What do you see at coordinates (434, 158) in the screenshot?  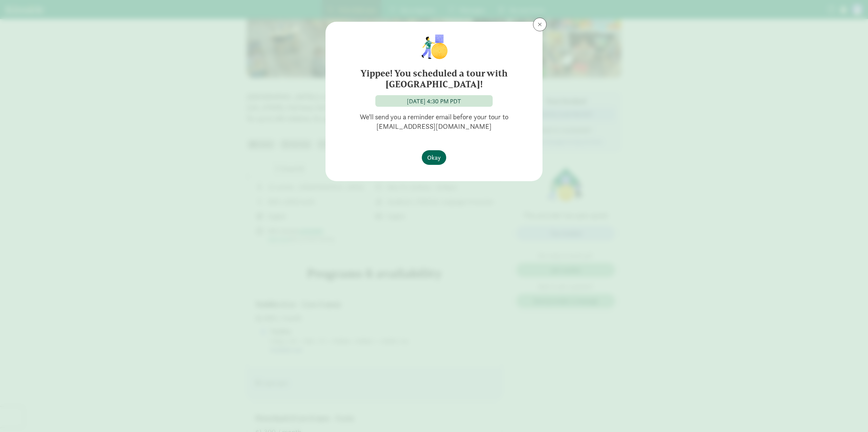 I see `span: Okay` at bounding box center [434, 158].